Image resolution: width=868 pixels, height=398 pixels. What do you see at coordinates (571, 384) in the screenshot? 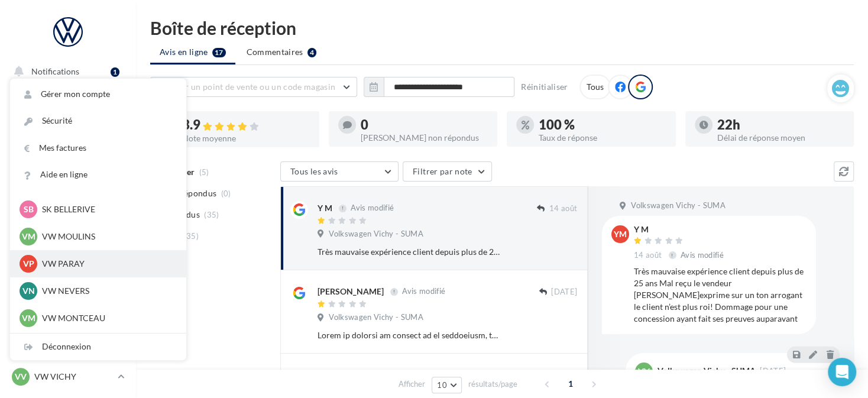
I see `span: 1` at bounding box center [571, 384].